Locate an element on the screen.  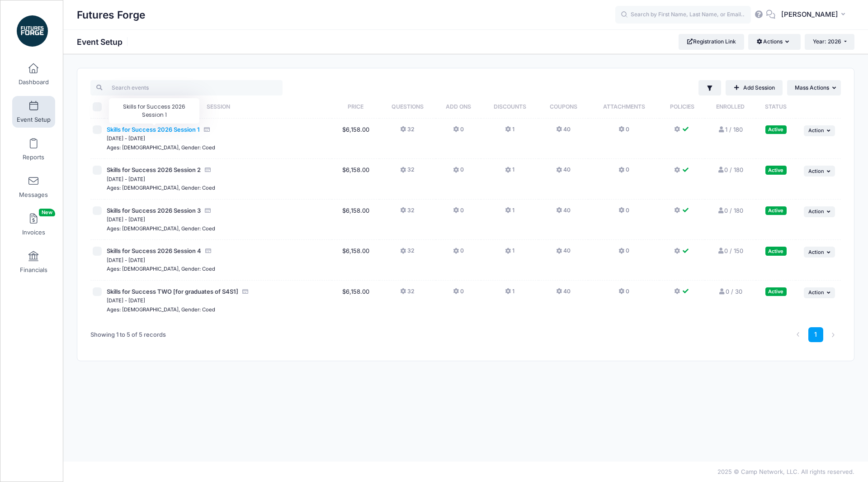
div: Skills for Success 2026 Session 1 is located at coordinates (154, 111).